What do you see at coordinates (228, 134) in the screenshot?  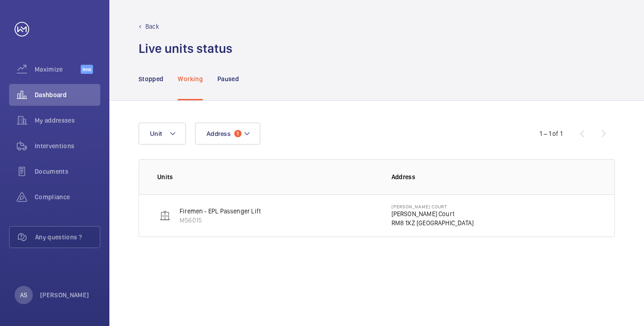 I see `button: Address1` at bounding box center [228, 134].